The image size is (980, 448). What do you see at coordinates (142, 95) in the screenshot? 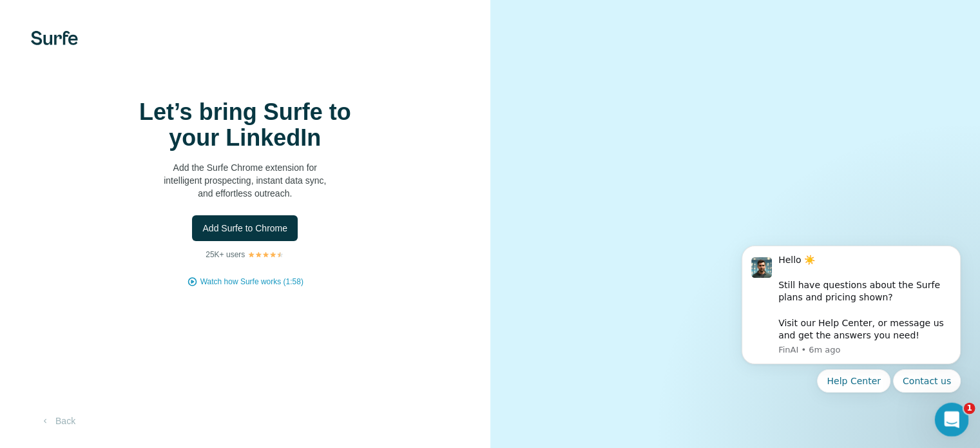
I see `div: Hello ☀️ ​ Still have questions about the Surfe plans and pricing shown? ​ Visit our Help Center,...` at bounding box center [142, 95].